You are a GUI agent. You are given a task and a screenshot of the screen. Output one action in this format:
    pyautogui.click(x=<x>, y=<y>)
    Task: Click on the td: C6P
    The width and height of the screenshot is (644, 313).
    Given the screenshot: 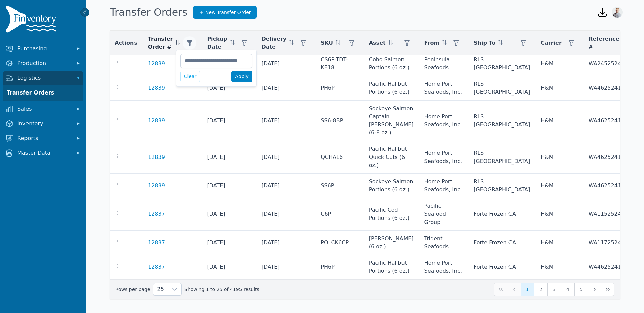 What is the action you would take?
    pyautogui.click(x=339, y=214)
    